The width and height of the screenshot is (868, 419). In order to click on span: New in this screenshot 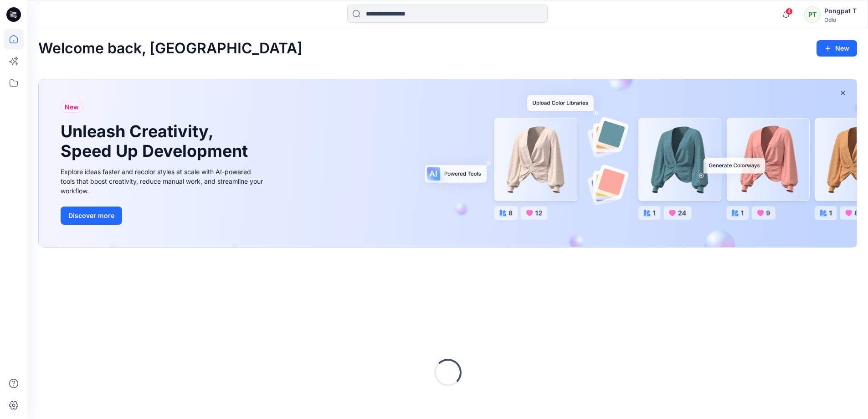, I will do `click(71, 107)`.